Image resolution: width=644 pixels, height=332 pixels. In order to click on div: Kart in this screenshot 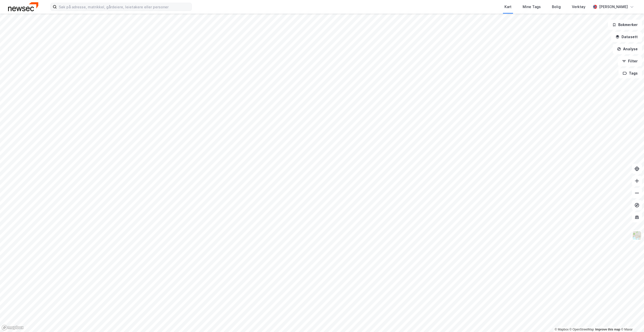, I will do `click(508, 7)`.